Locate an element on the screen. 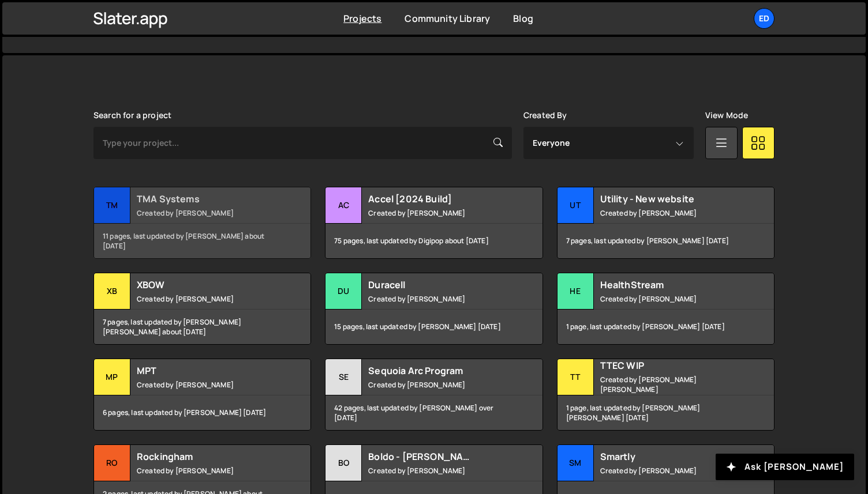 This screenshot has width=868, height=494. div: Ut is located at coordinates (575, 205).